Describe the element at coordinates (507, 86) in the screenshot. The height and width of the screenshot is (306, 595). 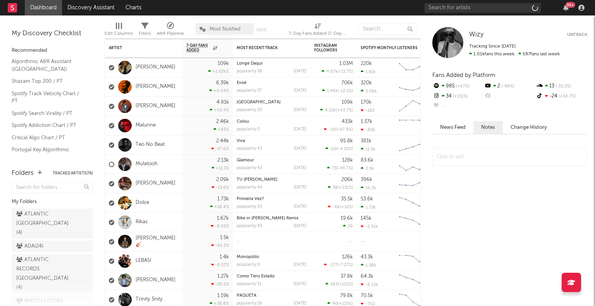
I see `span: -98 %` at that location.